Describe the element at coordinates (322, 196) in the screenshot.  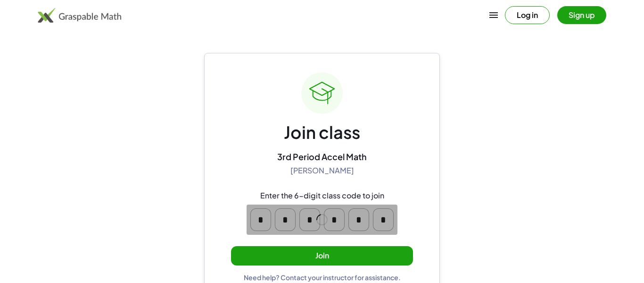
I see `div: Enter the 6-digit class code to join` at that location.